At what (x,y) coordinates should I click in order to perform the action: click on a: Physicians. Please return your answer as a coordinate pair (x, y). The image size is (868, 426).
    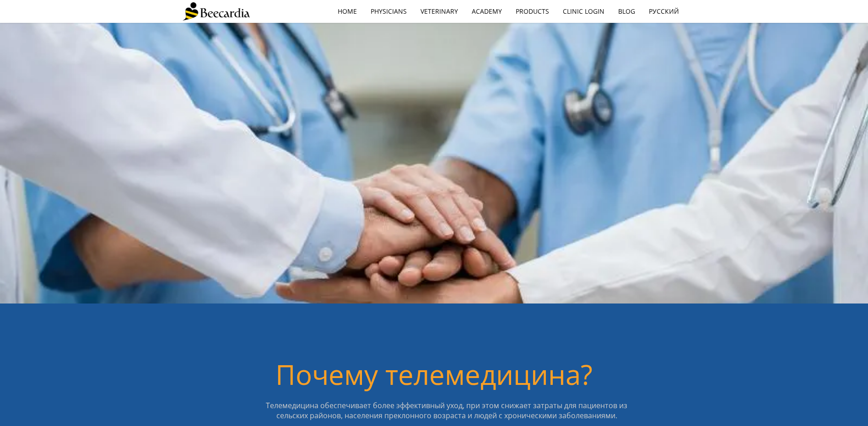
    Looking at the image, I should click on (389, 11).